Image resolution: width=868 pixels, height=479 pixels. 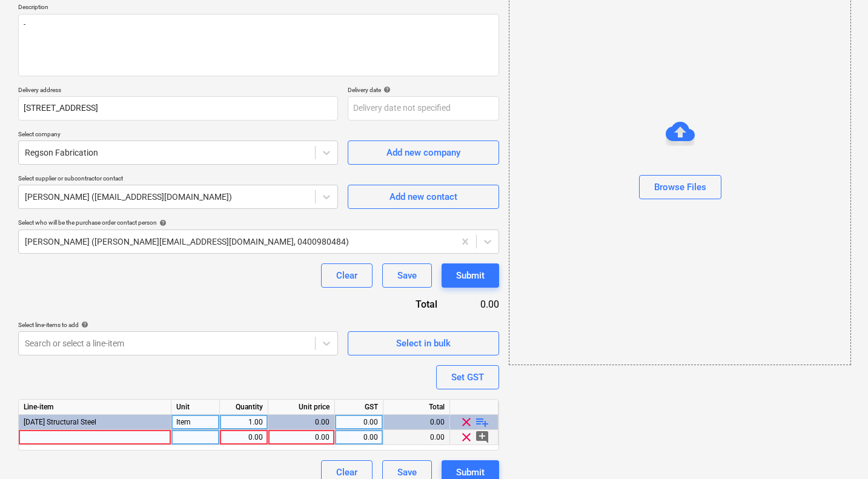 I want to click on input: Delivery date not specified, so click(x=423, y=108).